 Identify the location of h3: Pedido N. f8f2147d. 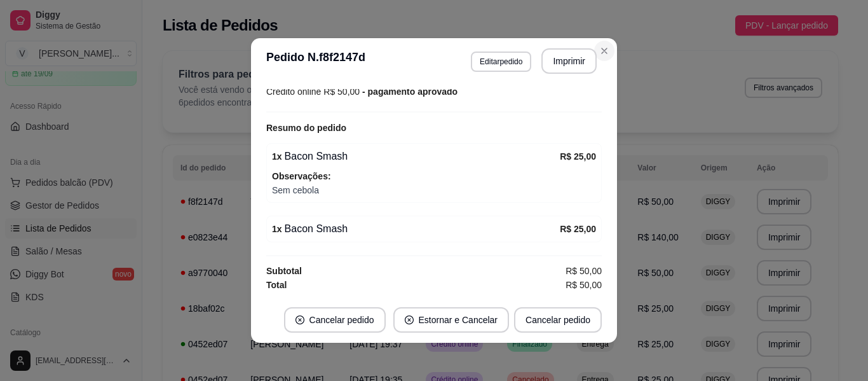
(316, 61).